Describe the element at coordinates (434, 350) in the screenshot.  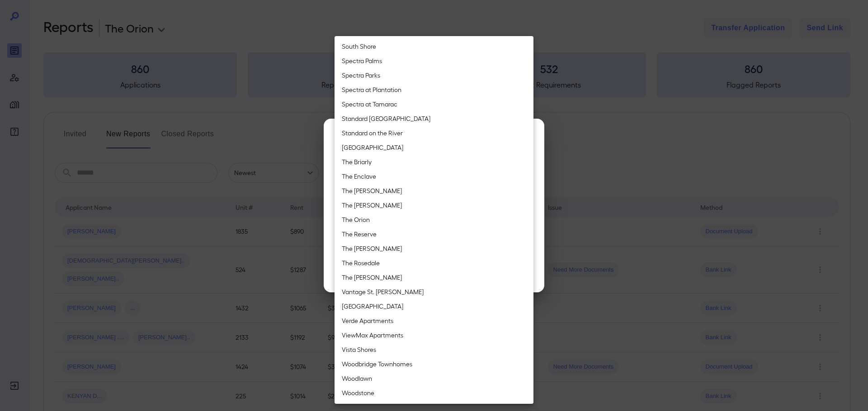
I see `li: Vista Shores` at that location.